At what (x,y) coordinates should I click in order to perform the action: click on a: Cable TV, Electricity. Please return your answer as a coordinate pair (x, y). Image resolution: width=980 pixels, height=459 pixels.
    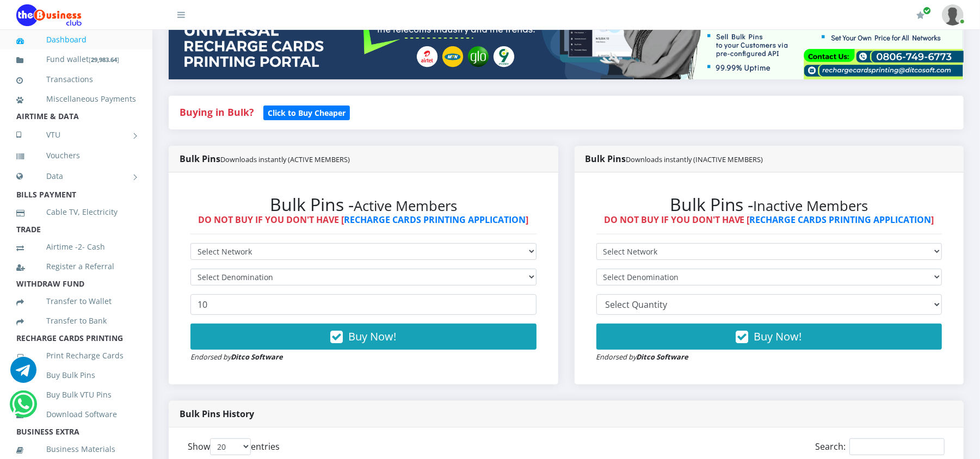
    Looking at the image, I should click on (76, 212).